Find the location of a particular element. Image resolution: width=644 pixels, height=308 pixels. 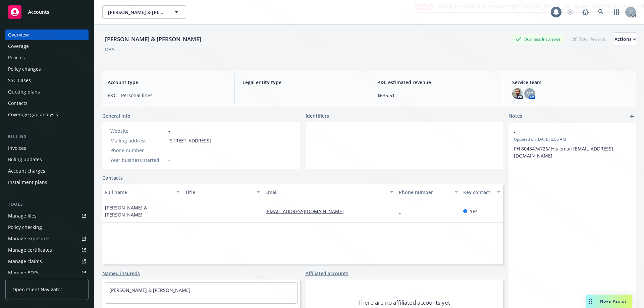

a: Manage claims is located at coordinates (47, 262).